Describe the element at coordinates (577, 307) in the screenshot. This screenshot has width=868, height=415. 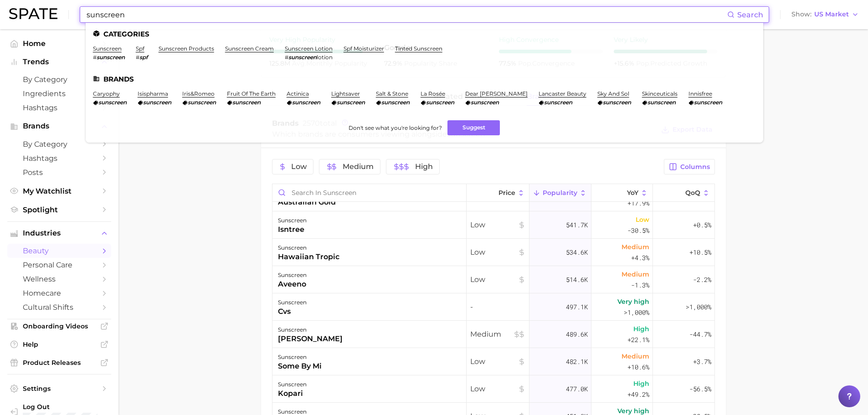
I see `span: 497.1k` at that location.